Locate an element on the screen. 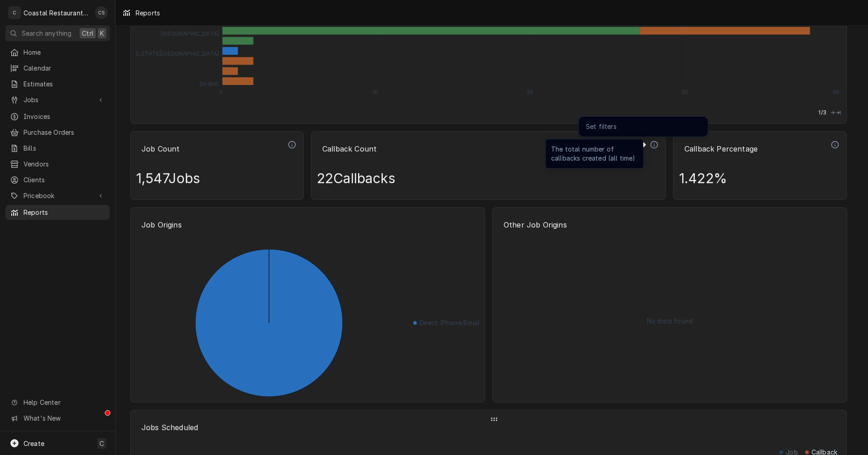  div: C is located at coordinates (14, 13).